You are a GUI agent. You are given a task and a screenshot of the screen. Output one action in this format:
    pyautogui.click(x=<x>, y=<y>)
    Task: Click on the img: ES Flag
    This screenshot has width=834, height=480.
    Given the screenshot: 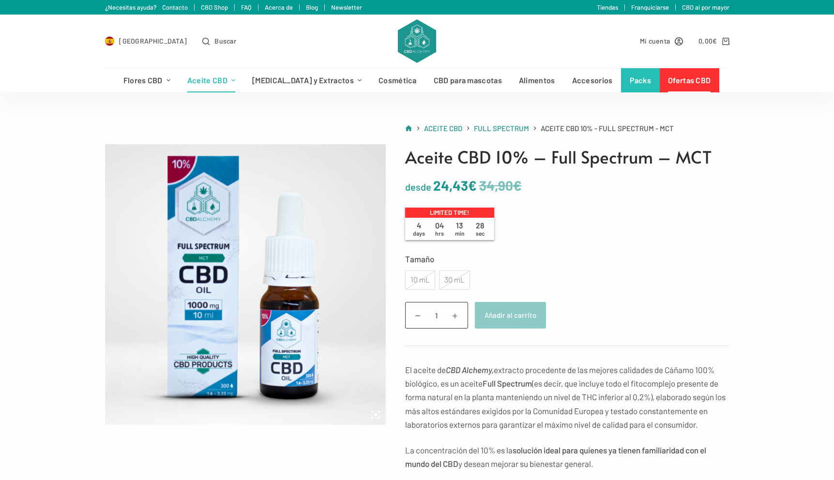 What is the action you would take?
    pyautogui.click(x=110, y=41)
    